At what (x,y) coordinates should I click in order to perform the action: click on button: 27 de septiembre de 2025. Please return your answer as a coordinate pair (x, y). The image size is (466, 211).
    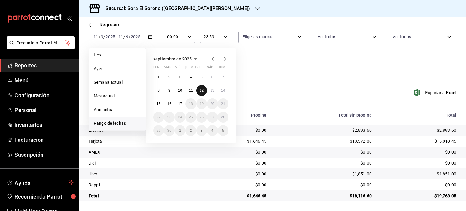
    Looking at the image, I should click on (212, 117).